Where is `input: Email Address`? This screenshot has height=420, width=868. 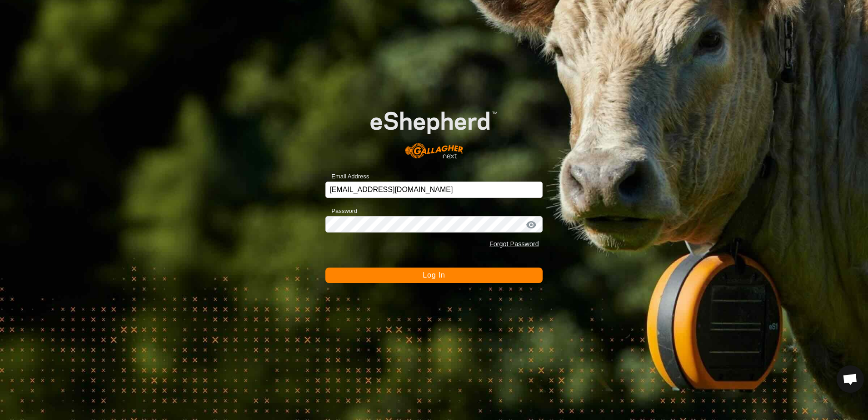 input: Email Address is located at coordinates (434, 190).